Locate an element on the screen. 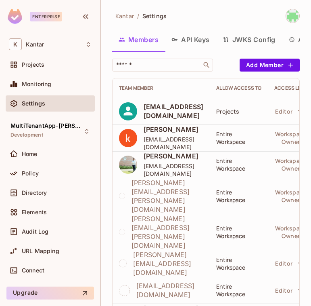 Image resolution: width=311 pixels, height=306 pixels. button: API Keys is located at coordinates (191, 40).